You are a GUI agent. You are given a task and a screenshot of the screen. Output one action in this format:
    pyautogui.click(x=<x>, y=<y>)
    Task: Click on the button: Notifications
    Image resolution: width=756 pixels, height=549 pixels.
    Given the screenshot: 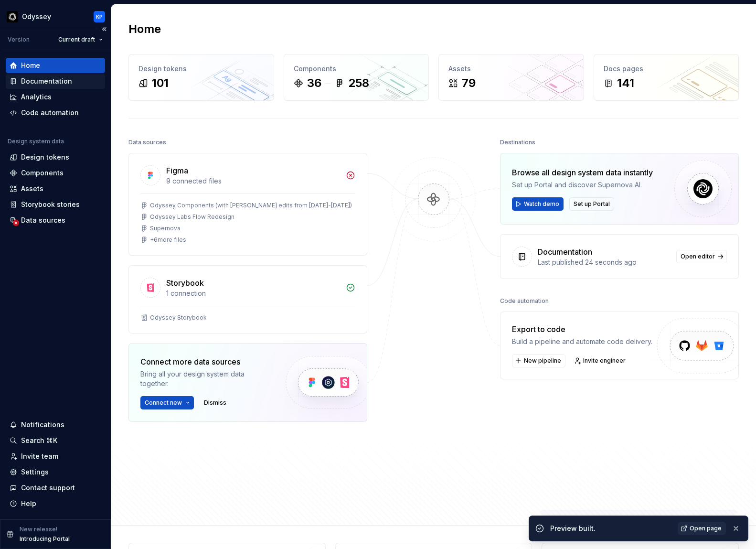 What is the action you would take?
    pyautogui.click(x=55, y=424)
    